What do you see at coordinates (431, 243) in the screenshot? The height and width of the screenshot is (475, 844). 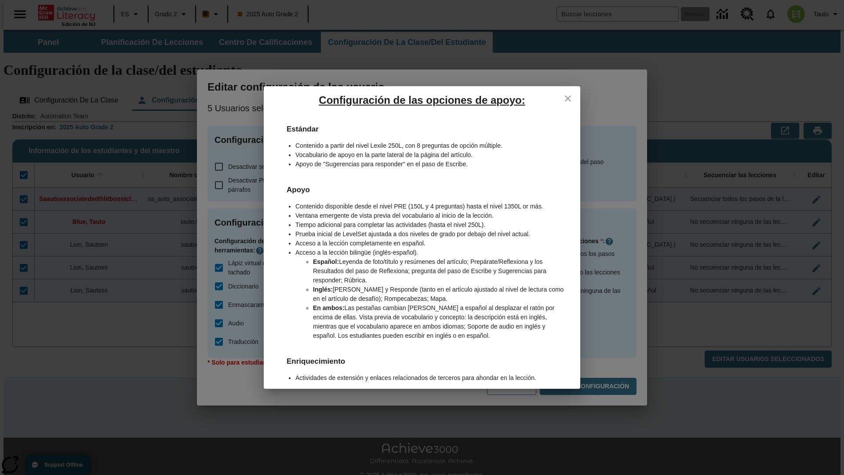 I see `li: Acceso a la lección completamente en español.` at bounding box center [431, 243].